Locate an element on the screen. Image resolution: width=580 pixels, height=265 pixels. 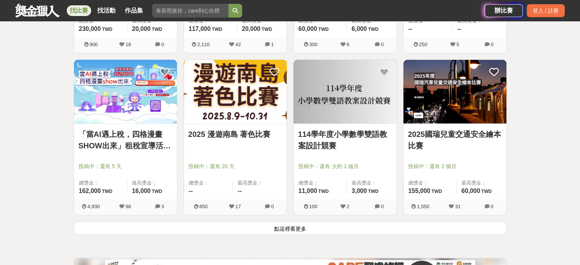
span: 2 is located at coordinates (348, 206).